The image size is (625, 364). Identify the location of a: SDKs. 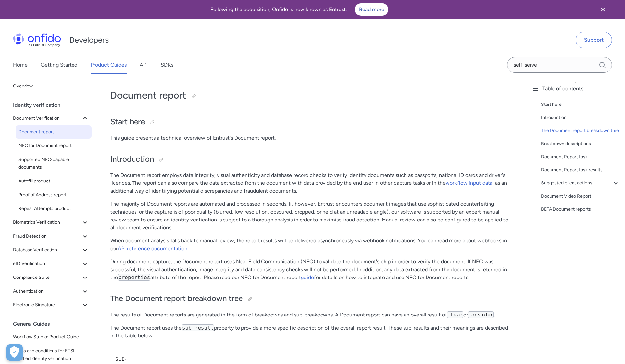
(167, 65).